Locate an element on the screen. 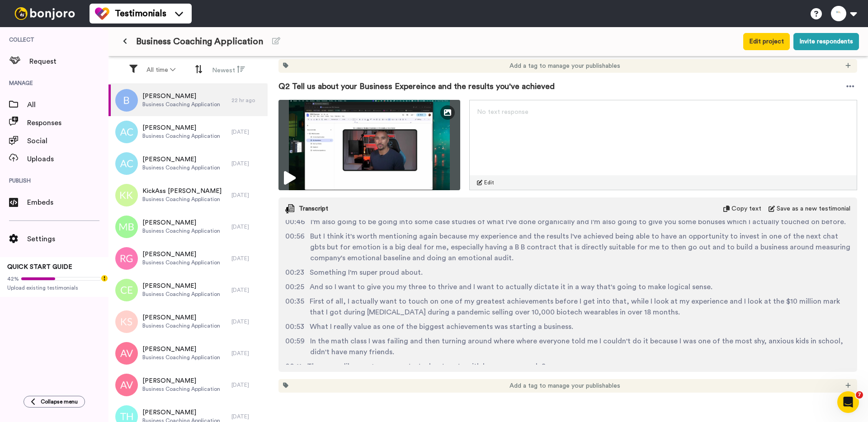 Image resolution: width=868 pixels, height=422 pixels. span: Transcript is located at coordinates (313, 208).